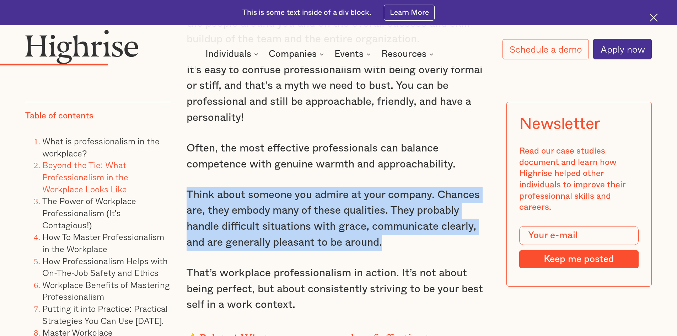 The image size is (677, 336). Describe the element at coordinates (339, 289) in the screenshot. I see `p: That’s workplace professionalism in action. It’s not about being perfect, but about consistently ...` at that location.